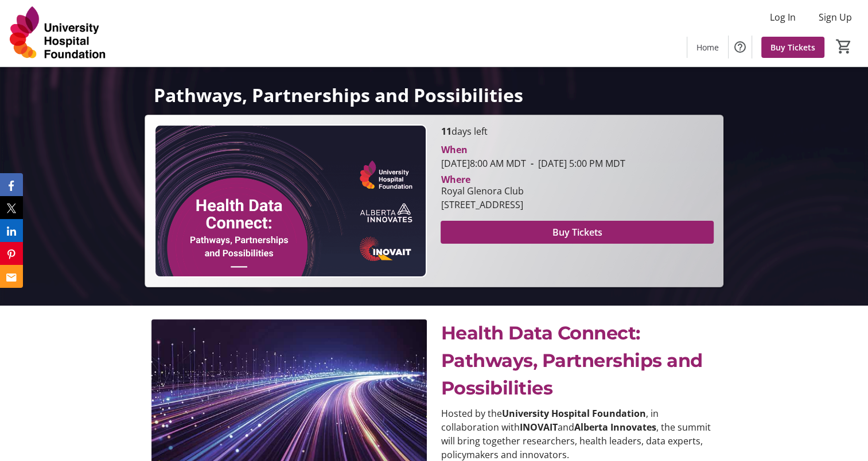 This screenshot has width=868, height=461. Describe the element at coordinates (571, 360) in the screenshot. I see `span: Health Data Connect: Pathways, Partnerships and Possibilities` at that location.